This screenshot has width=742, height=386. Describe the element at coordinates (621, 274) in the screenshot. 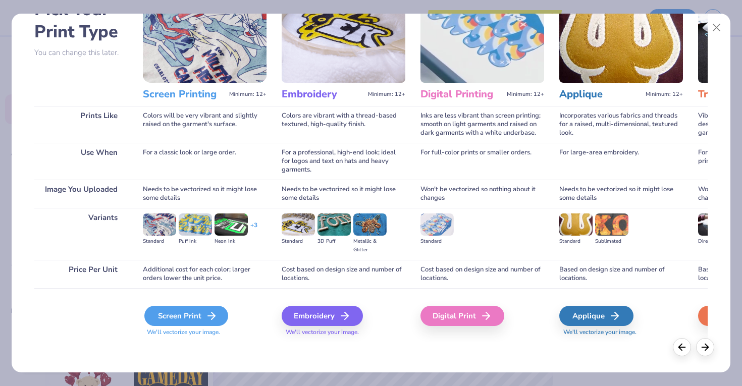

I see `div: Based on design size and number of locations.` at that location.